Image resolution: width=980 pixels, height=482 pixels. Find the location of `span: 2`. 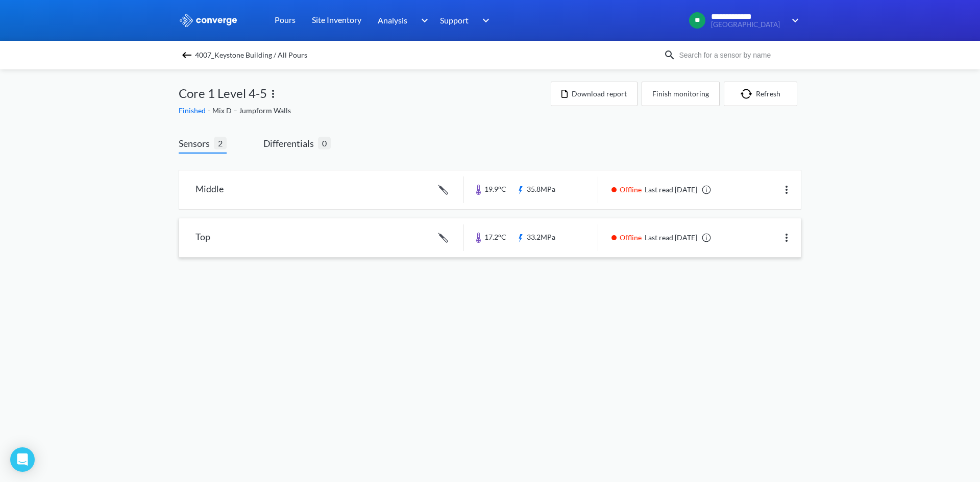

span: 2 is located at coordinates (220, 143).